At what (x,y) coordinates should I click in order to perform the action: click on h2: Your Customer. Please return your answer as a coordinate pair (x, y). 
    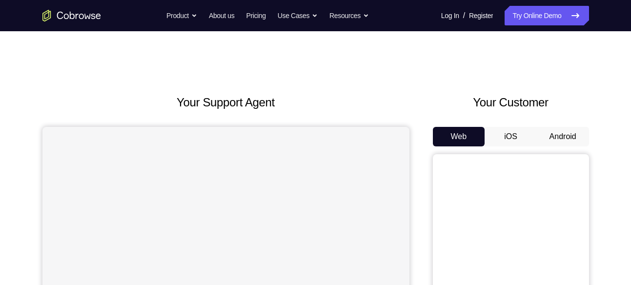
    Looking at the image, I should click on (511, 103).